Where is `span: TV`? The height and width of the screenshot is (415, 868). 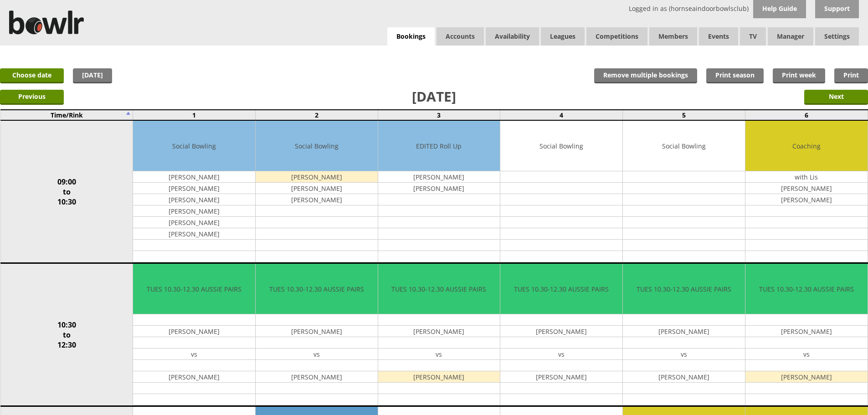
span: TV is located at coordinates (753, 36).